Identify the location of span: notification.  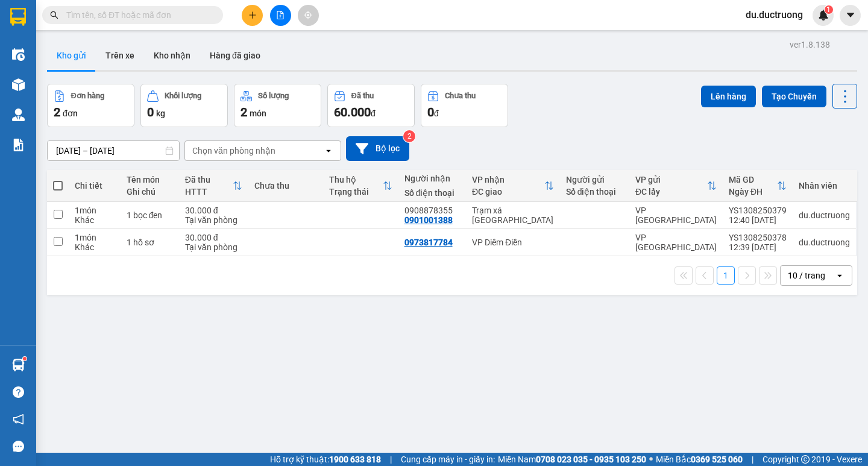
(18, 419).